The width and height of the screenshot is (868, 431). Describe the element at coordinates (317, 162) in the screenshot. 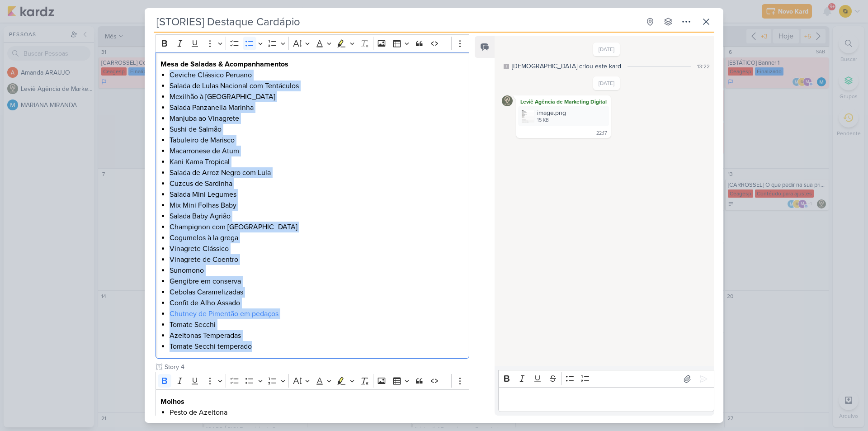

I see `li: Kani Kama Tropical` at that location.